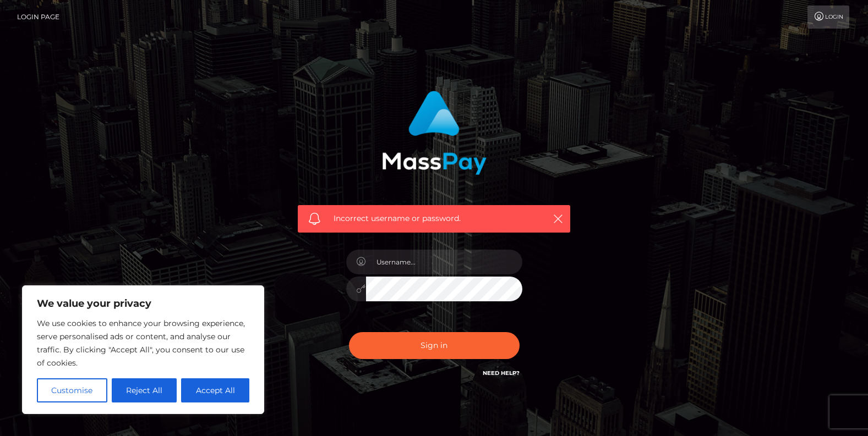 This screenshot has width=868, height=436. What do you see at coordinates (434, 345) in the screenshot?
I see `button: Sign in` at bounding box center [434, 345].